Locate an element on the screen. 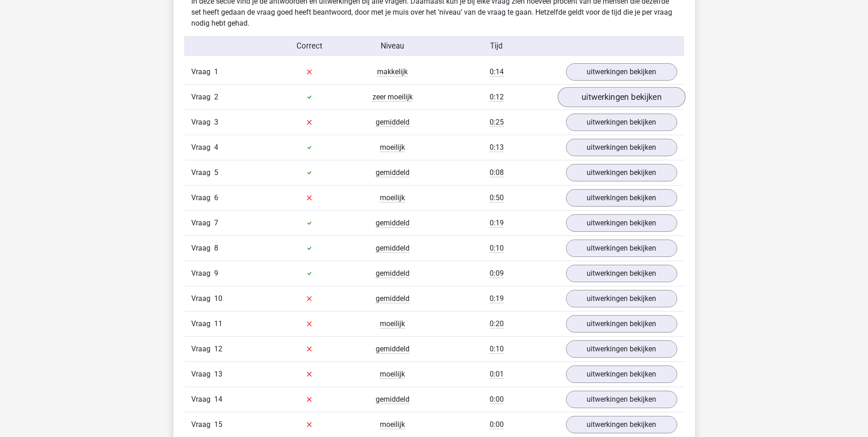 This screenshot has height=437, width=868. span: 5 is located at coordinates (216, 172).